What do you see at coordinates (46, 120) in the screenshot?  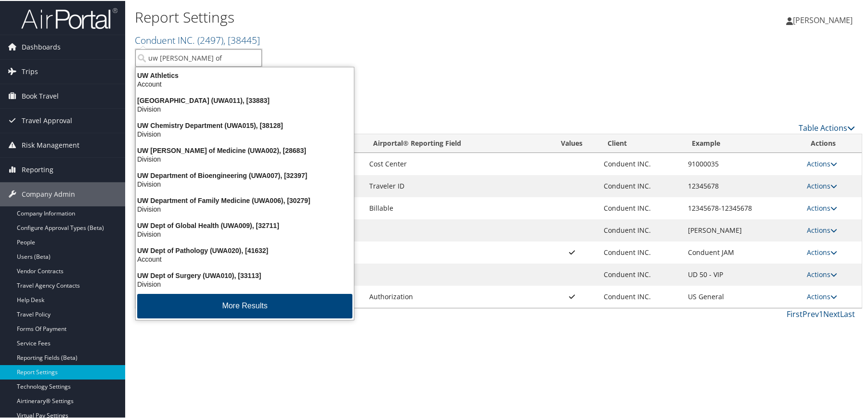 I see `span: Travel Approval` at bounding box center [46, 120].